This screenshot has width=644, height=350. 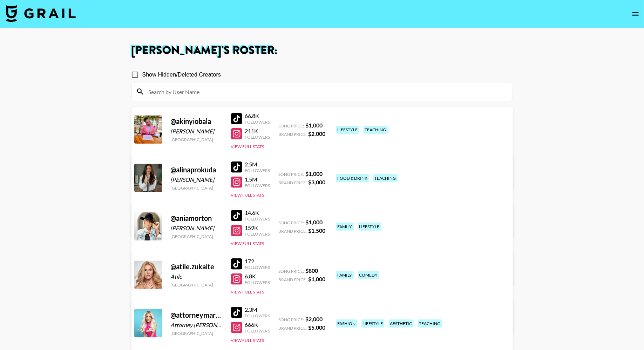 What do you see at coordinates (317, 230) in the screenshot?
I see `strong: $ 1,500` at bounding box center [317, 230].